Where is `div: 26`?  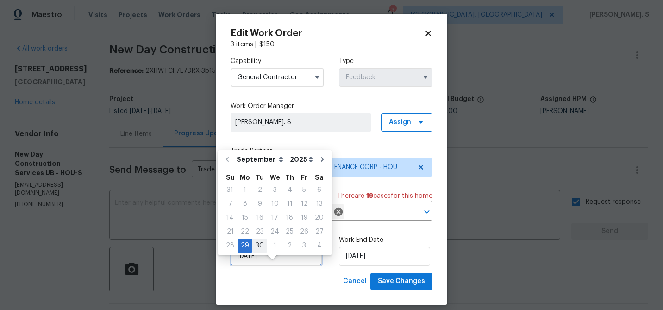
div: 26 is located at coordinates (304, 232).